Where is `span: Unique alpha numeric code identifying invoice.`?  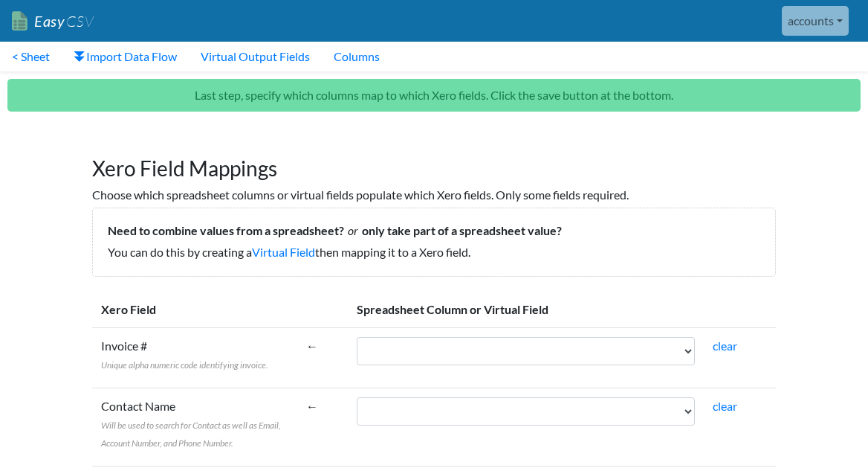
span: Unique alpha numeric code identifying invoice. is located at coordinates (185, 364).